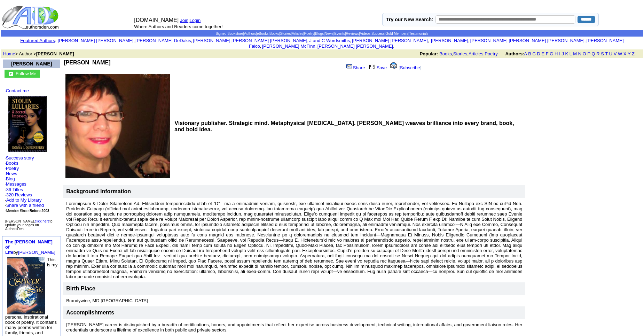 Image resolution: width=644 pixels, height=336 pixels. I want to click on font: Member Since:, so click(28, 211).